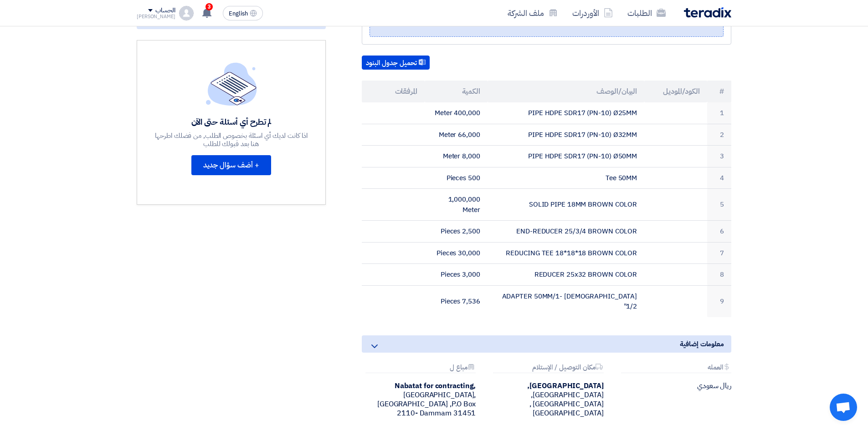  I want to click on td: 400,000 Meter, so click(456, 113).